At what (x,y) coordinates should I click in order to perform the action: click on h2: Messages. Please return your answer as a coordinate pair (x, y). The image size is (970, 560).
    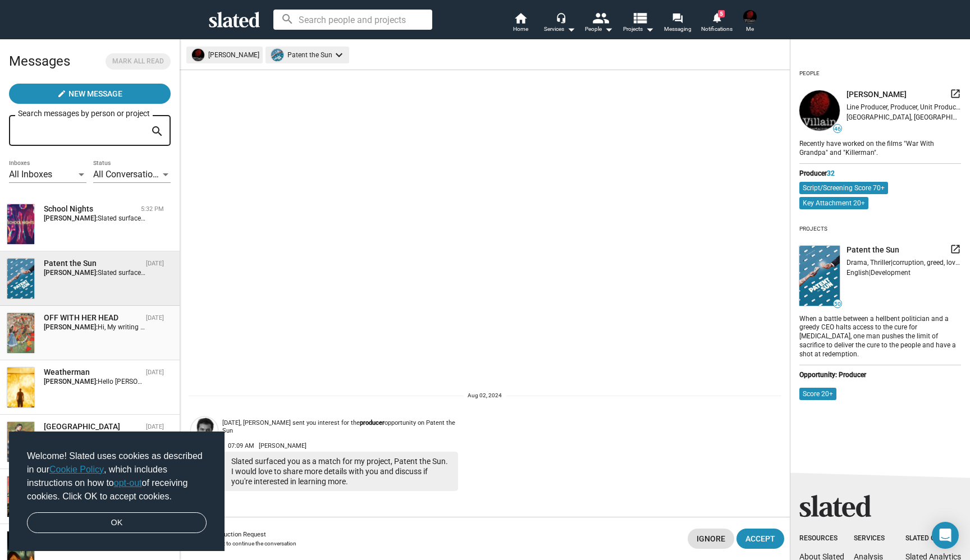
    Looking at the image, I should click on (39, 61).